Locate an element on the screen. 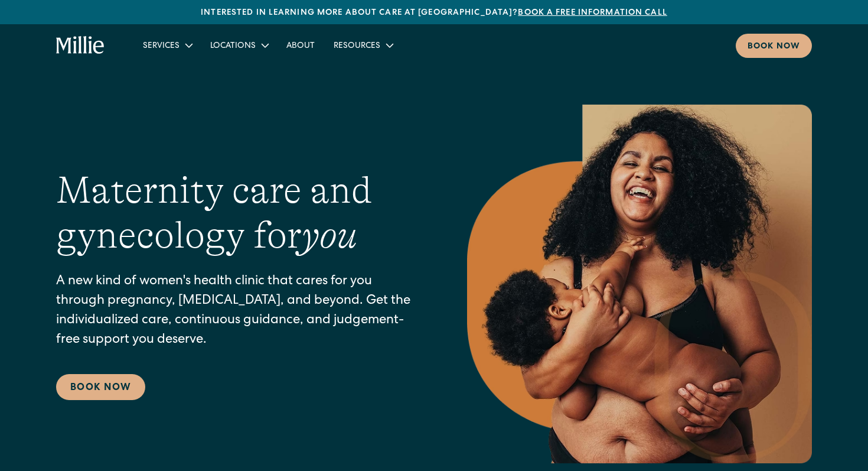 Image resolution: width=868 pixels, height=471 pixels. h1: Maternity care and gynecology for is located at coordinates (238, 213).